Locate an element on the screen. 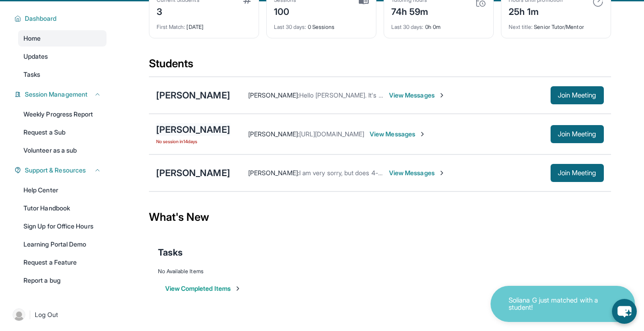  a: Tasks is located at coordinates (62, 74).